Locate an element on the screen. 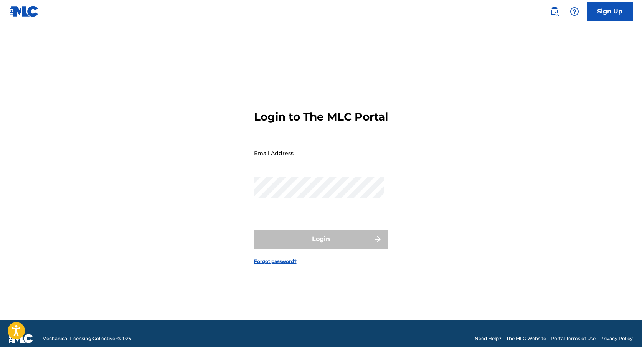 This screenshot has width=642, height=347. img: search is located at coordinates (555, 12).